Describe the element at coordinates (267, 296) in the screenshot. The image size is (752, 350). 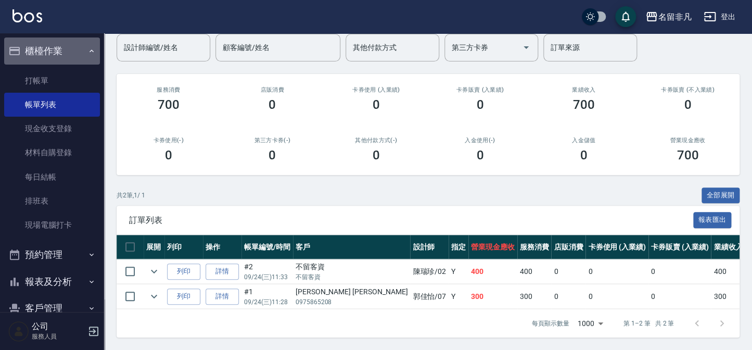
I see `td: #1` at that location.